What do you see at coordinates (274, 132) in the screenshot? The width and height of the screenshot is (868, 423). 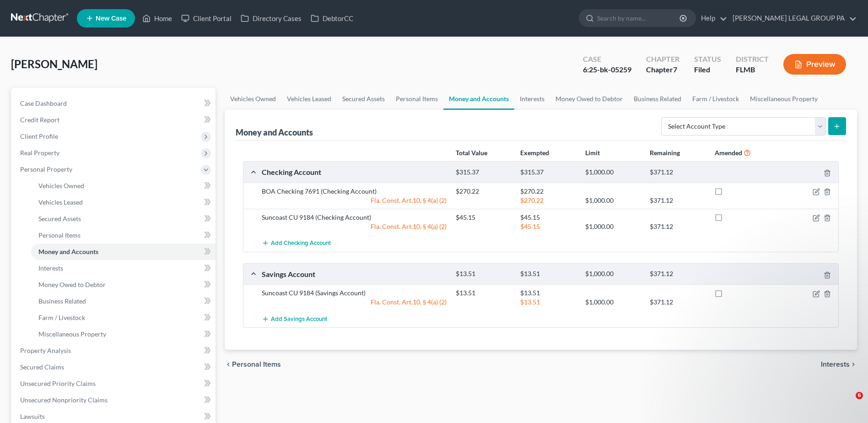 I see `div: Money and Accounts` at bounding box center [274, 132].